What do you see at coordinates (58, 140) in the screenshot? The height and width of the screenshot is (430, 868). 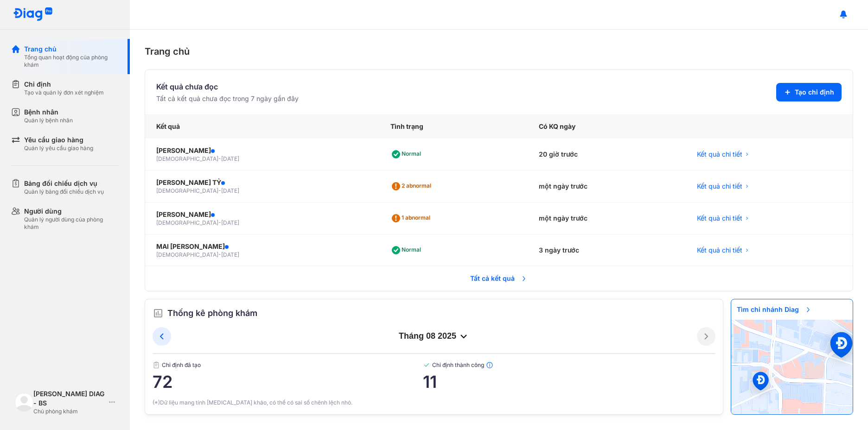 I see `div: Yêu cầu giao hàng` at bounding box center [58, 140].